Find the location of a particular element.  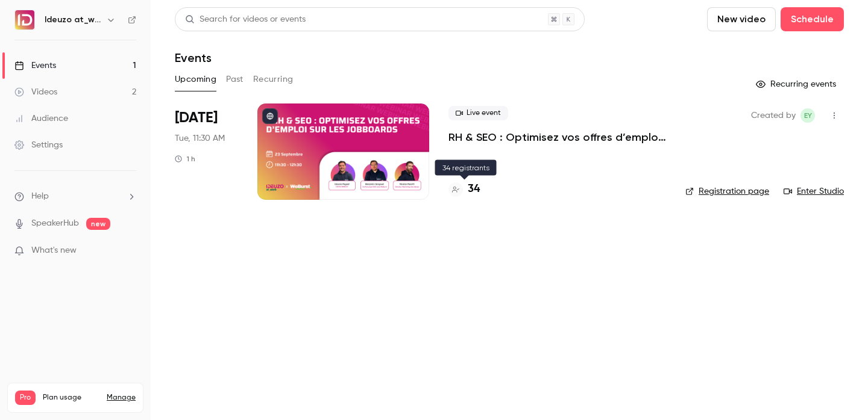

span: new is located at coordinates (99, 224).